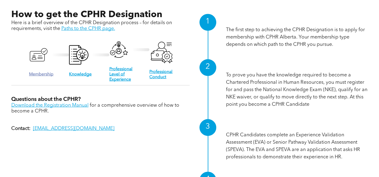  I want to click on span: Questions about the CPHR?, so click(46, 99).